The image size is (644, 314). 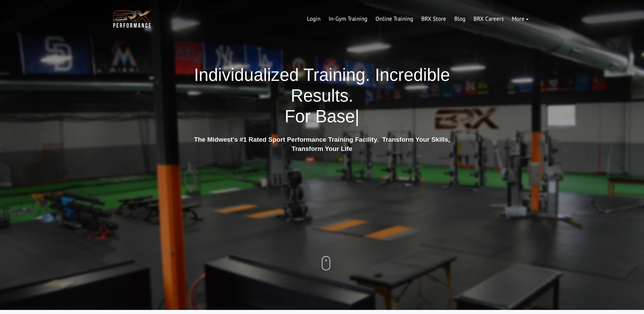 What do you see at coordinates (417, 19) in the screenshot?
I see `div: Navigation Menu` at bounding box center [417, 19].